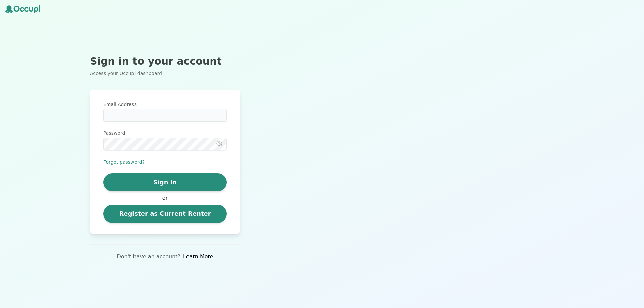 The width and height of the screenshot is (644, 308). What do you see at coordinates (149, 257) in the screenshot?
I see `p: Don't have an account?` at bounding box center [149, 257].